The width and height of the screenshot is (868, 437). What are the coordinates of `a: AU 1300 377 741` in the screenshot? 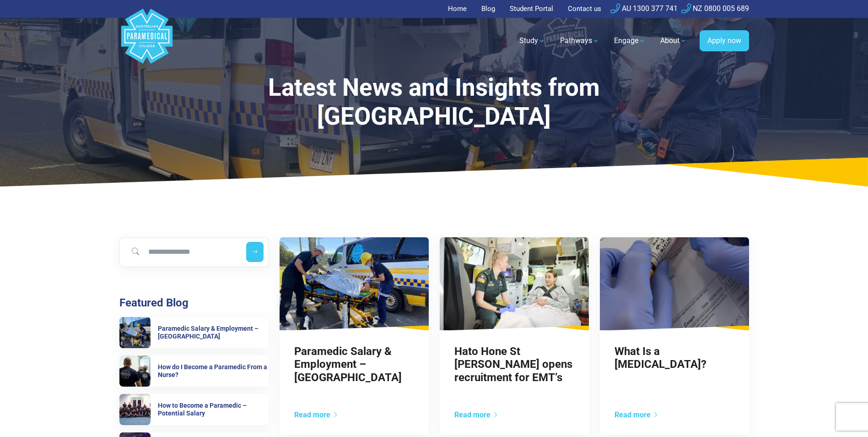 It's located at (644, 8).